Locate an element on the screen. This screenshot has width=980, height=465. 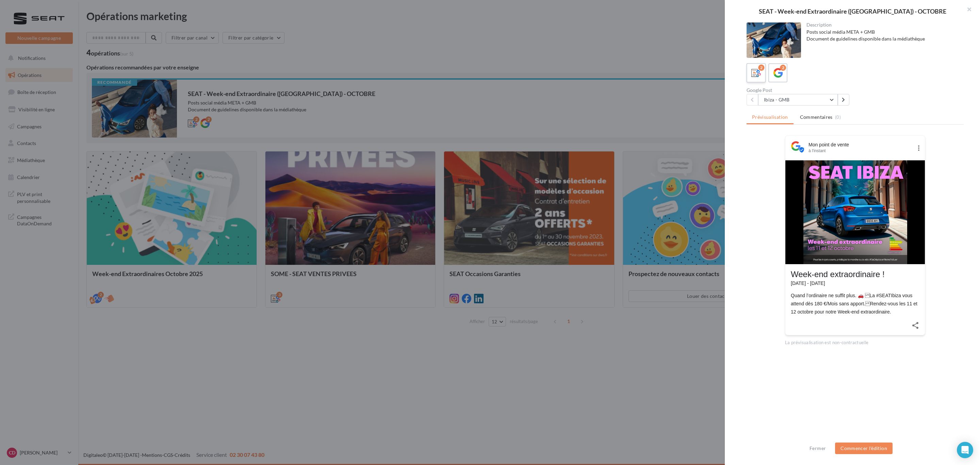
div: Open Intercom Messenger is located at coordinates (965, 450).